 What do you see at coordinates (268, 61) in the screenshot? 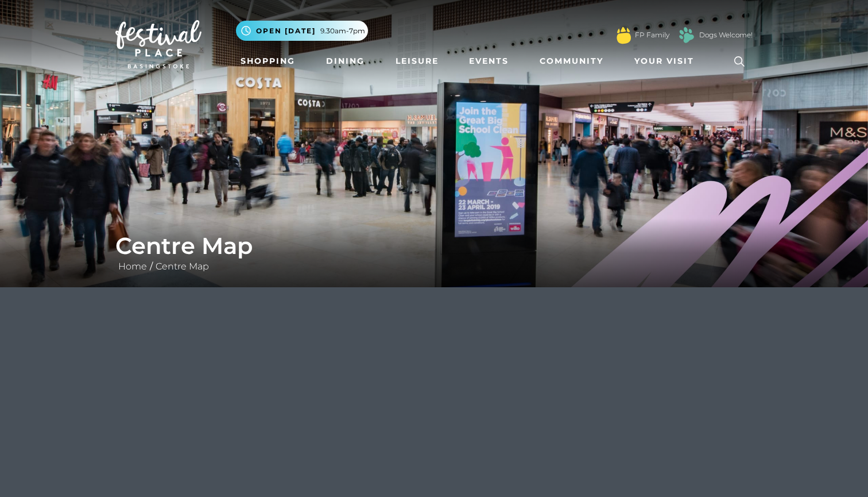
I see `a: Shopping` at bounding box center [268, 61].